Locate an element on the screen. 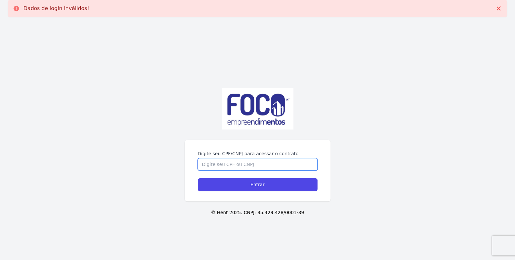  p: © Hent 2025. CNPJ: 35.429.428/0001-39 is located at coordinates (257, 212).